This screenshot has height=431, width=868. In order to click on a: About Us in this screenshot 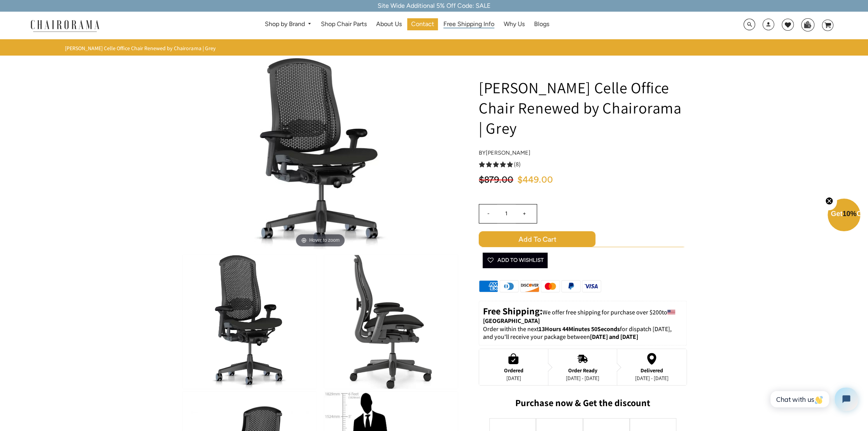, I will do `click(389, 24)`.